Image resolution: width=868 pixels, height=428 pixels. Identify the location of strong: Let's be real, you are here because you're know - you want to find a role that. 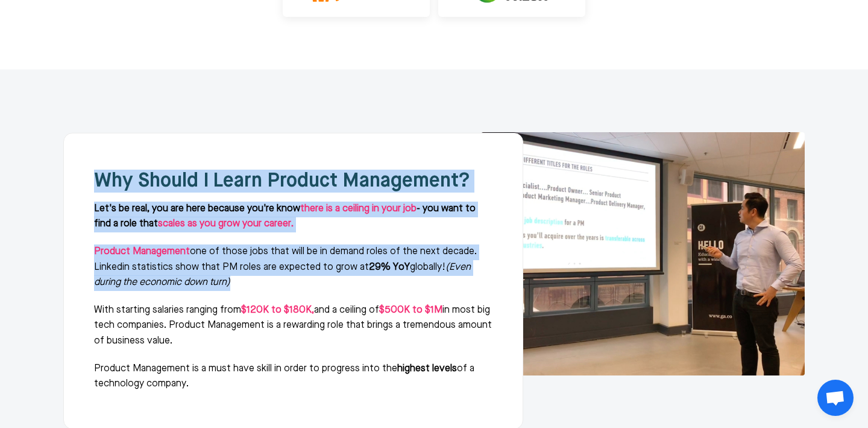
(284, 217).